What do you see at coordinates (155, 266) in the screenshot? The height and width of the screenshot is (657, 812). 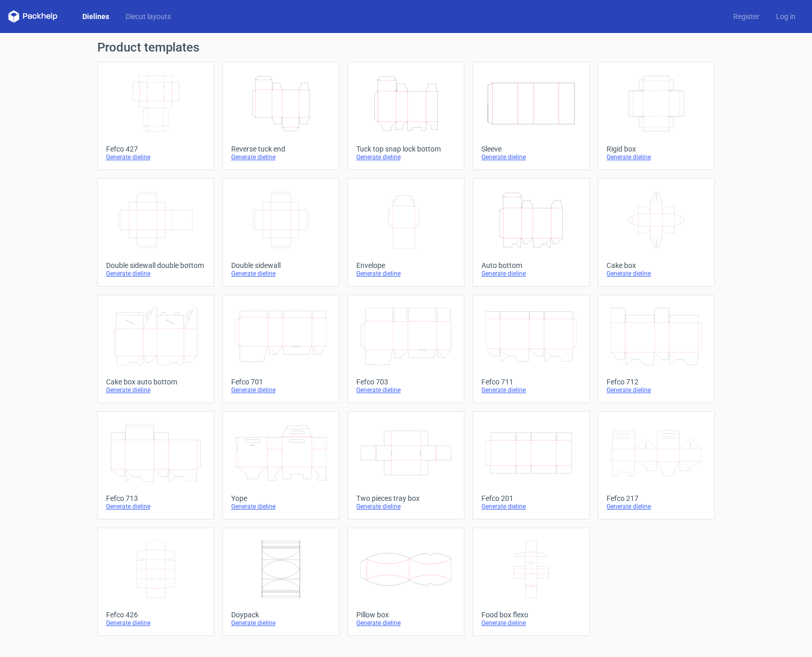 I see `div: Double sidewall double bottom` at bounding box center [155, 266].